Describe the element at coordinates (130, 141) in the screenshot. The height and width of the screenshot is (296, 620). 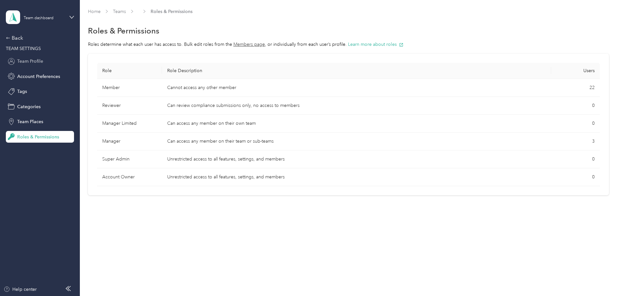
I see `td: Manager` at that location.